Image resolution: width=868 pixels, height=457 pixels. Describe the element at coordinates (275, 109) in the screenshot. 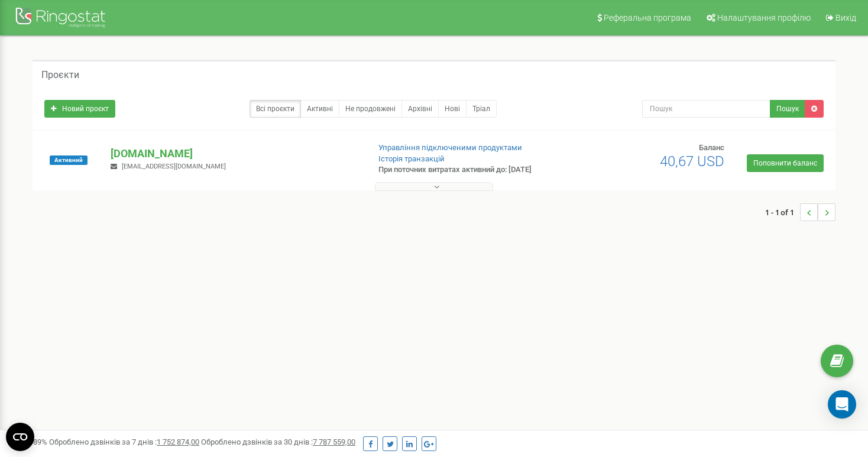

I see `a: Всі проєкти` at that location.